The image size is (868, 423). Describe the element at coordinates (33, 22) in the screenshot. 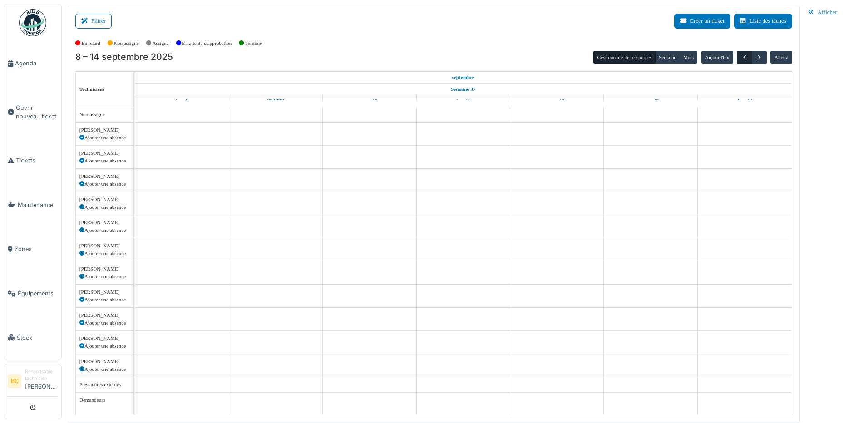

I see `img: Badge_color-CXgf-gQk.svg` at that location.